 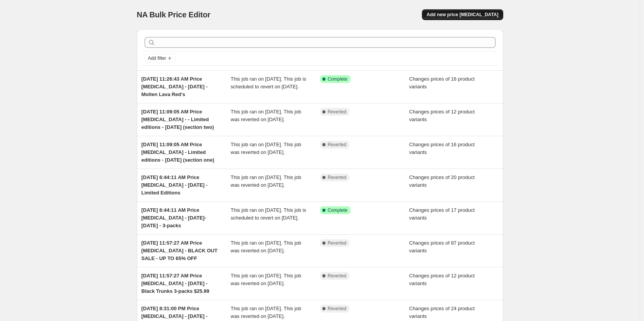 I want to click on span: NA Bulk Price Editor, so click(x=173, y=15).